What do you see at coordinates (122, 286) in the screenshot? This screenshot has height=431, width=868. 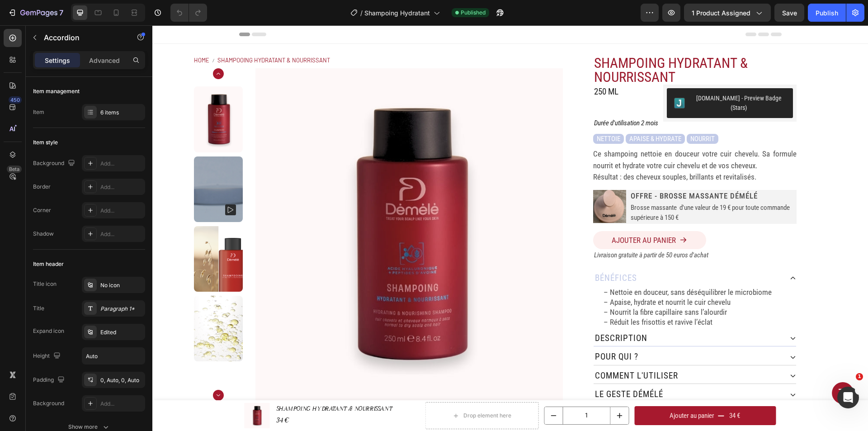 I see `div: No icon` at bounding box center [122, 286].